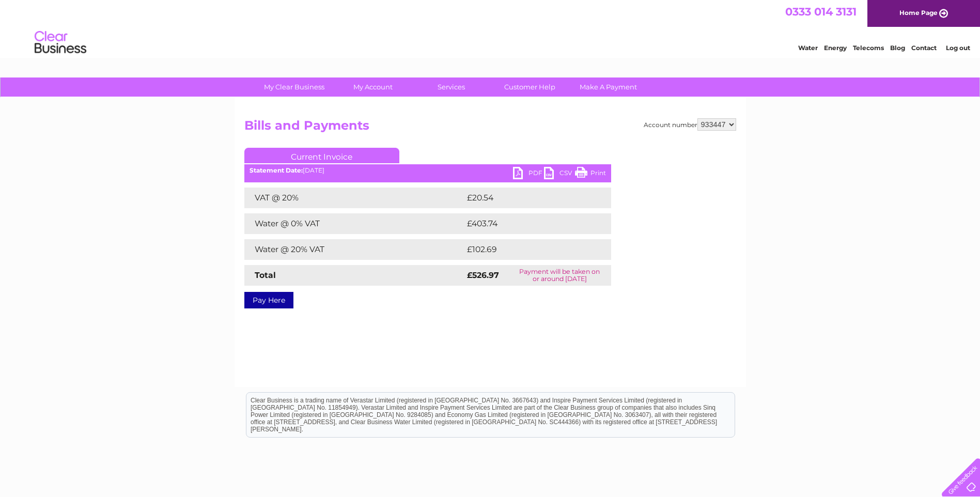 The image size is (980, 497). Describe the element at coordinates (808, 48) in the screenshot. I see `a: Water` at that location.